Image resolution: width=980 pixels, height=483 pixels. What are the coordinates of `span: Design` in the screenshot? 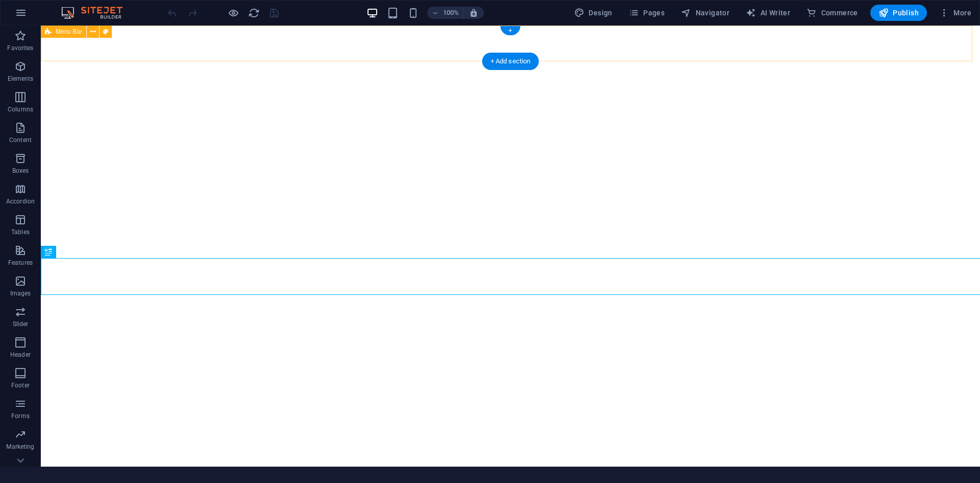 It's located at (593, 13).